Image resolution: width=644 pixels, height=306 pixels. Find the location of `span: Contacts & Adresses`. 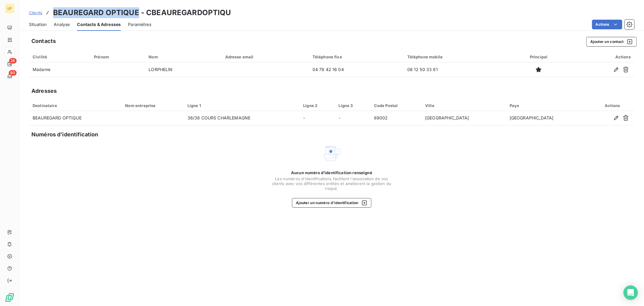

span: Contacts & Adresses is located at coordinates (99, 24).